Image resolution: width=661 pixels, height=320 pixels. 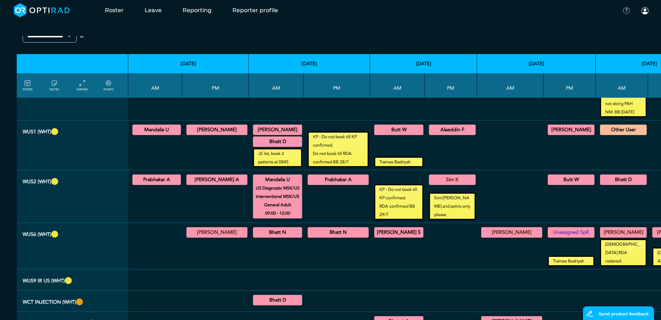 I want to click on th: WUS9 IR US (WHT), so click(x=73, y=280).